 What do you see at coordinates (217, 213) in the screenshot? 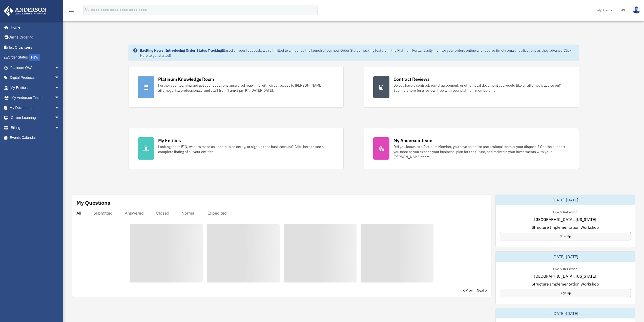
I see `div: Expedited` at bounding box center [217, 213].